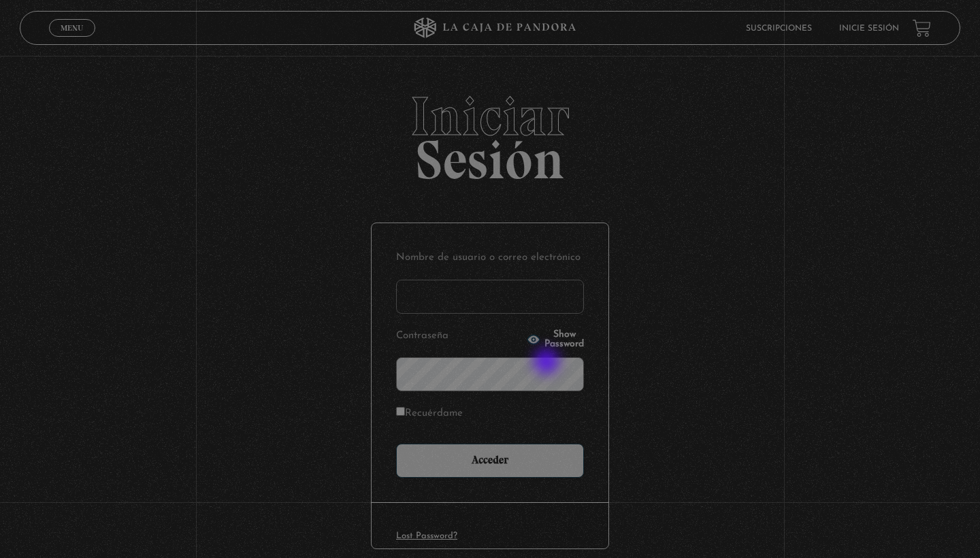 This screenshot has height=558, width=980. What do you see at coordinates (490, 116) in the screenshot?
I see `span: Iniciar` at bounding box center [490, 116].